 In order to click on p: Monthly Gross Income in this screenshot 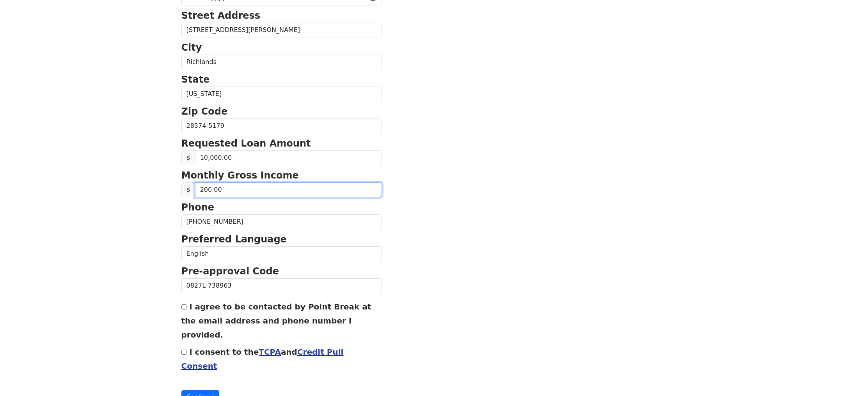, I will do `click(282, 176)`.